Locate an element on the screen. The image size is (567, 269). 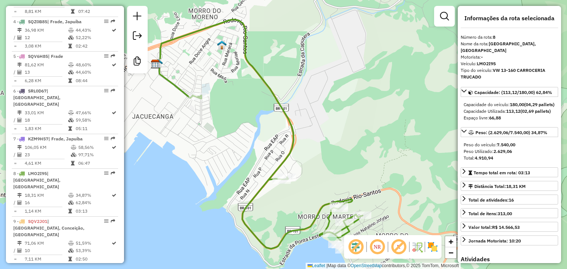
span: Tempo total em rota: 03:13 is located at coordinates (501, 173).